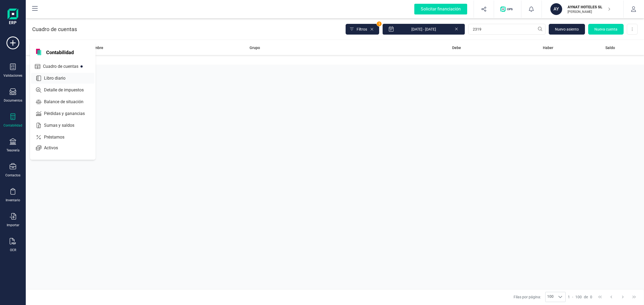 The image size is (644, 305). Describe the element at coordinates (335, 60) in the screenshot. I see `td: No available options` at that location.